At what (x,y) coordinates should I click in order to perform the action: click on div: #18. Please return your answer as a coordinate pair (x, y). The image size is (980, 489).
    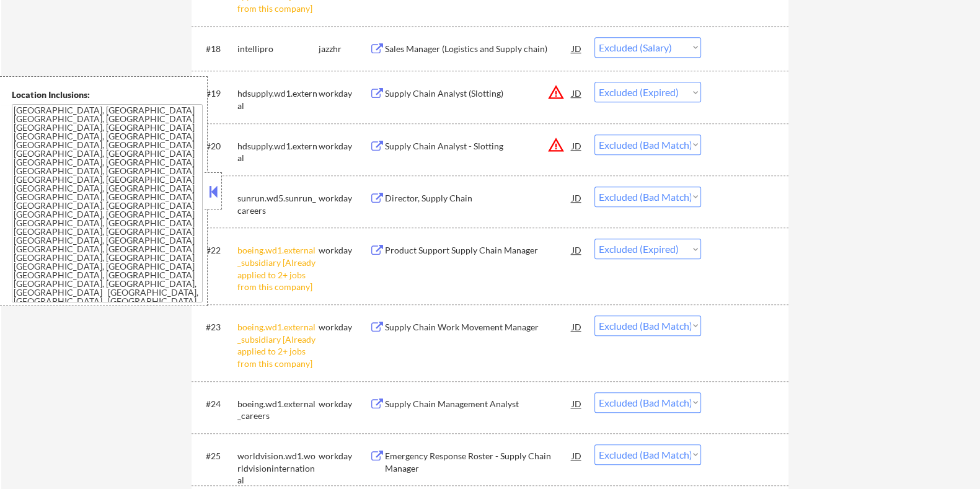
    Looking at the image, I should click on (216, 49).